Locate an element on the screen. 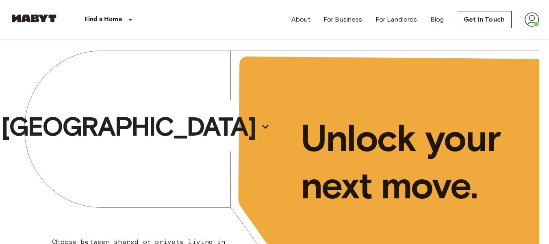  a: Blog is located at coordinates (437, 20).